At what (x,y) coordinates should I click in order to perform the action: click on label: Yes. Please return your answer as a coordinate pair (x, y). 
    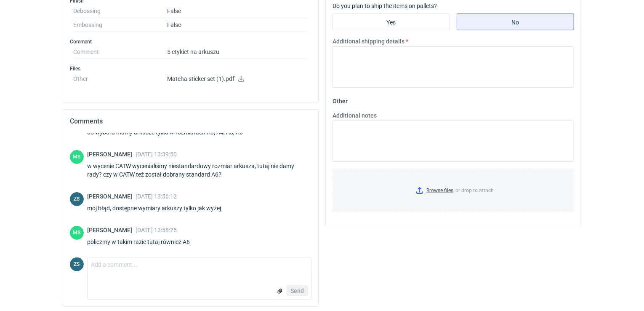
    Looking at the image, I should click on (391, 22).